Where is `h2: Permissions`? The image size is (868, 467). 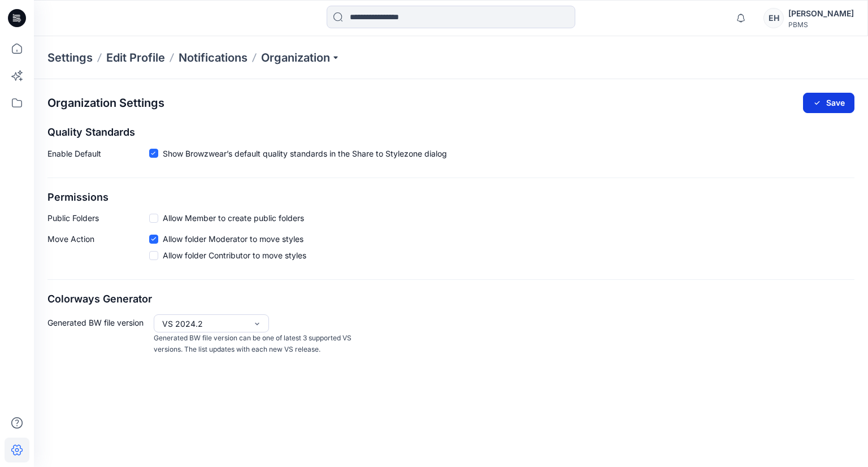 h2: Permissions is located at coordinates (451, 197).